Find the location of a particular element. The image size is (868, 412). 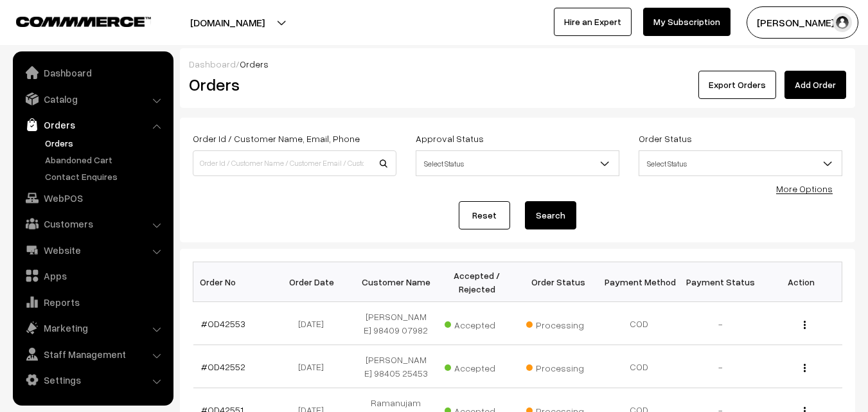

img: COMMMERCE is located at coordinates (83, 21).